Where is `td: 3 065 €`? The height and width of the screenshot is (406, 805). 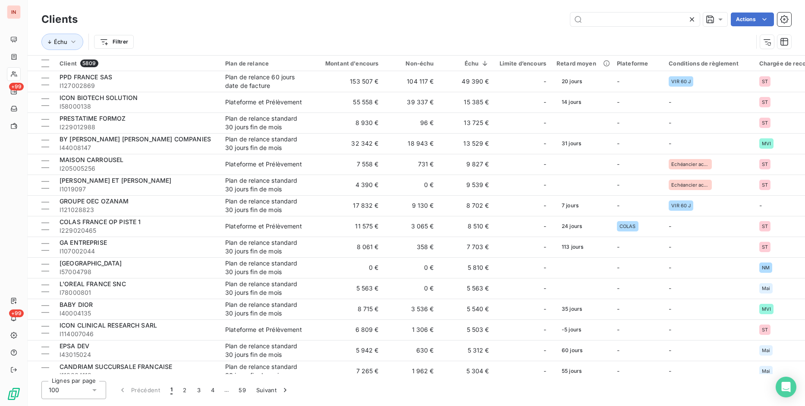 td: 3 065 € is located at coordinates (411, 226).